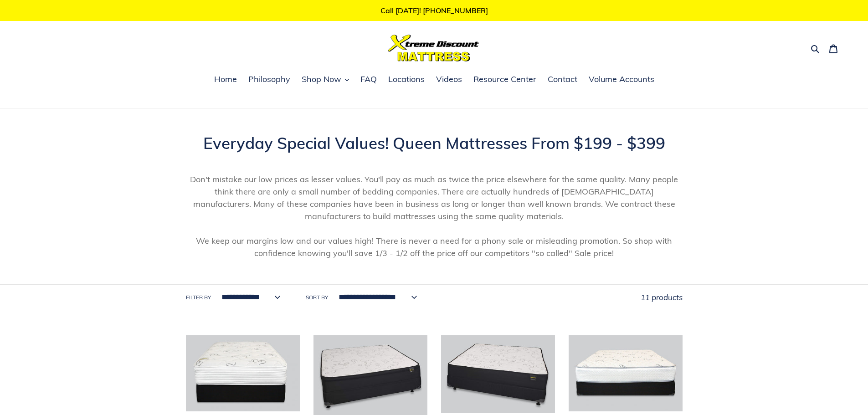  Describe the element at coordinates (226, 79) in the screenshot. I see `a: Home` at that location.